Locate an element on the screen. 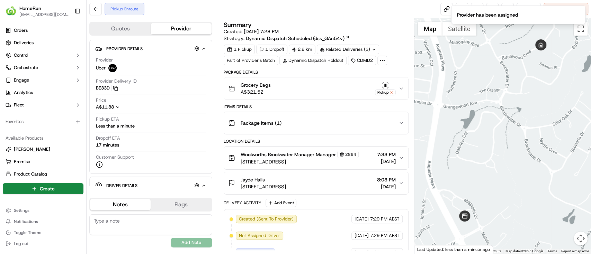  span: Notifications is located at coordinates (26, 222).